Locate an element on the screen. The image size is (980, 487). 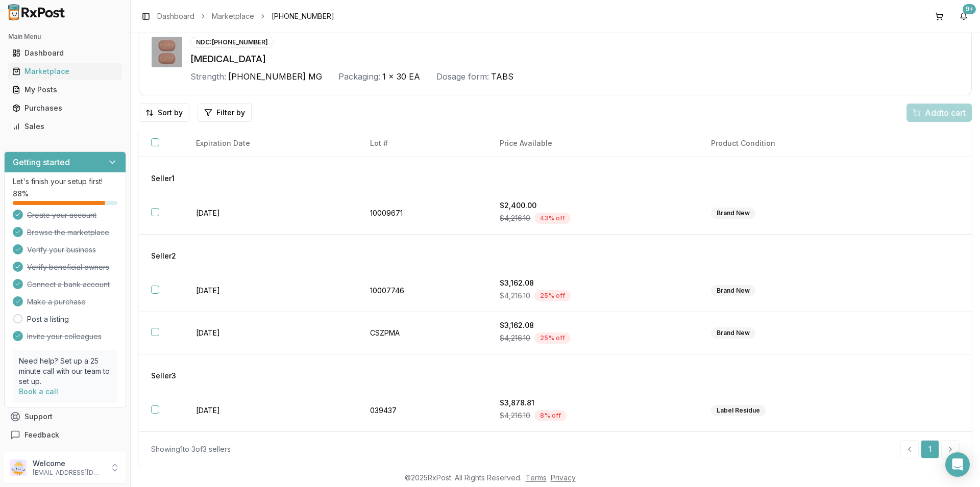
div: $3,878.81 is located at coordinates (593, 403).